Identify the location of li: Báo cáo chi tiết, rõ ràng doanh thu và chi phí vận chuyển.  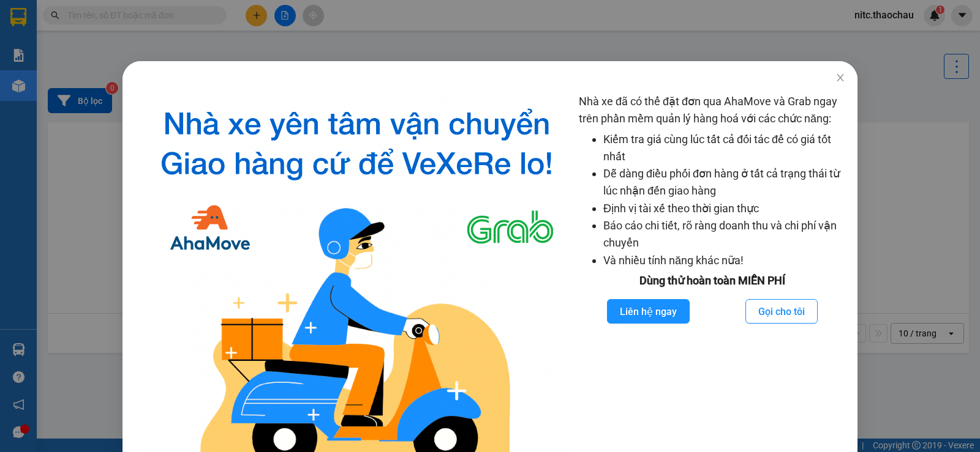
(724, 234).